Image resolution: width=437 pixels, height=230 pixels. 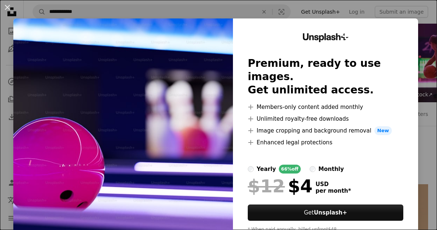 I want to click on li: Enhanced legal protections, so click(x=325, y=143).